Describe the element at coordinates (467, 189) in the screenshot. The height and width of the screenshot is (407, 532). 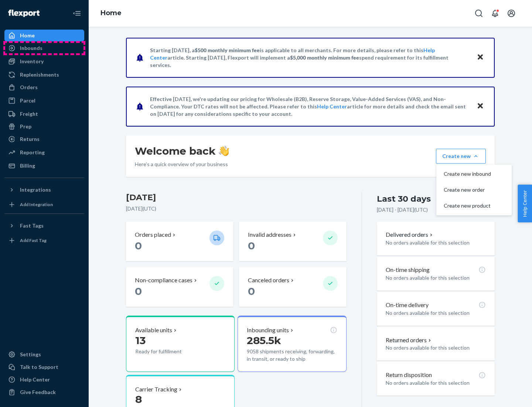
I see `span: Create new order` at that location.